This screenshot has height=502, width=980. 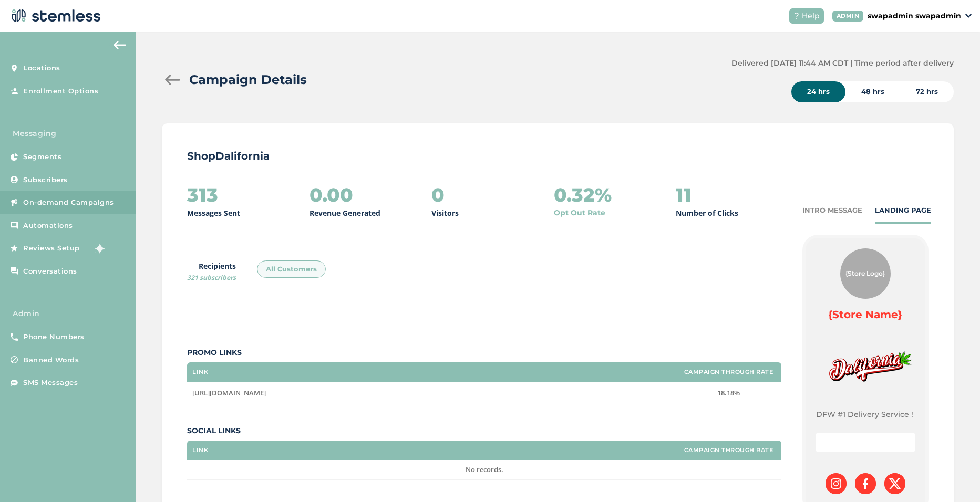 What do you see at coordinates (211, 277) in the screenshot?
I see `span: 321 subscribers` at bounding box center [211, 277].